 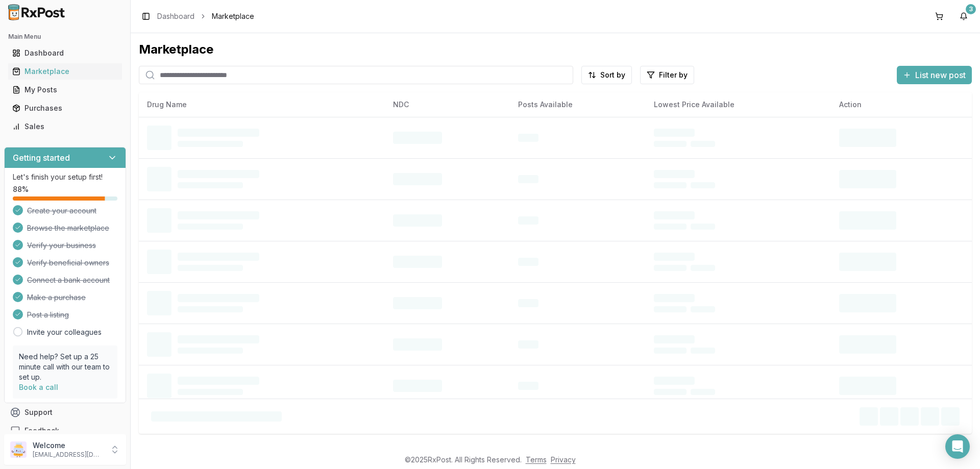 What do you see at coordinates (65, 90) in the screenshot?
I see `a: My Posts` at bounding box center [65, 90].